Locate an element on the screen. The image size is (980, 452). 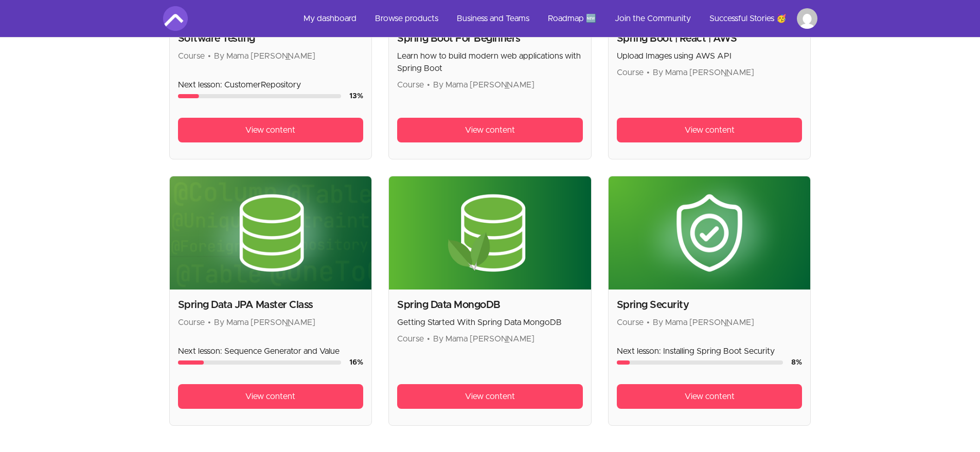
p: Upload Images using AWS API is located at coordinates (709, 56).